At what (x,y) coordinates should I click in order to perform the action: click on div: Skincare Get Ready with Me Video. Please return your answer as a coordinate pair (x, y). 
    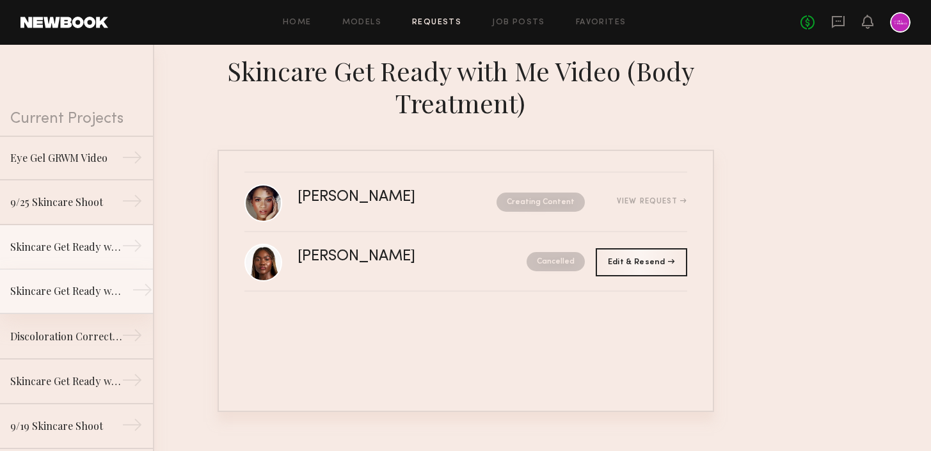
    Looking at the image, I should click on (66, 381).